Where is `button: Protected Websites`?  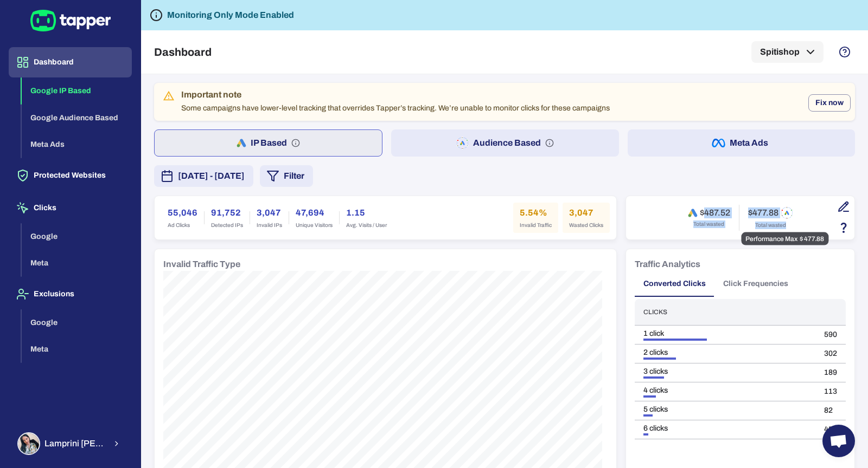
button: Protected Websites is located at coordinates (70, 175).